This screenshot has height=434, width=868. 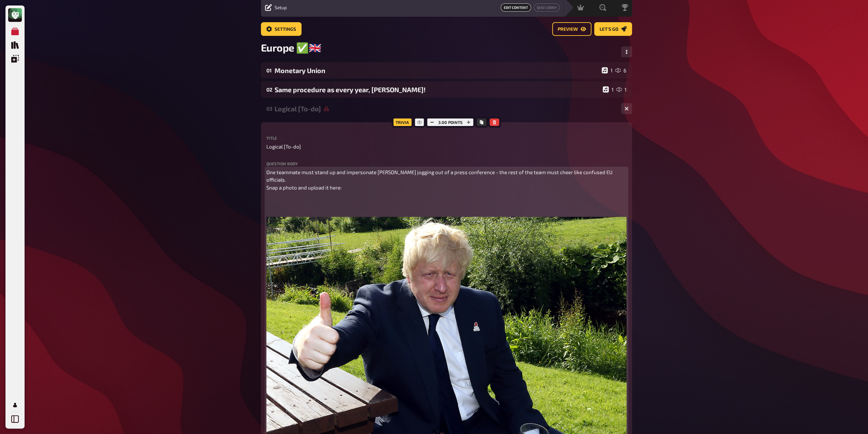 I want to click on a: My Quizzes, so click(x=15, y=31).